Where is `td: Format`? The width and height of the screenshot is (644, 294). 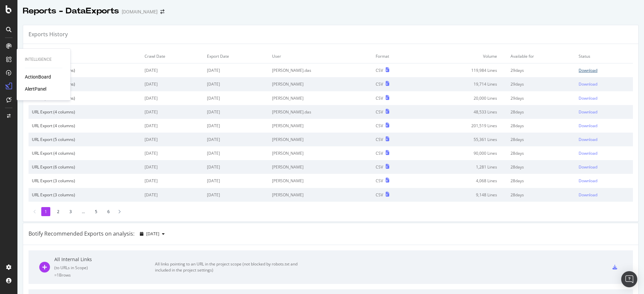 td: Format is located at coordinates (396, 56).